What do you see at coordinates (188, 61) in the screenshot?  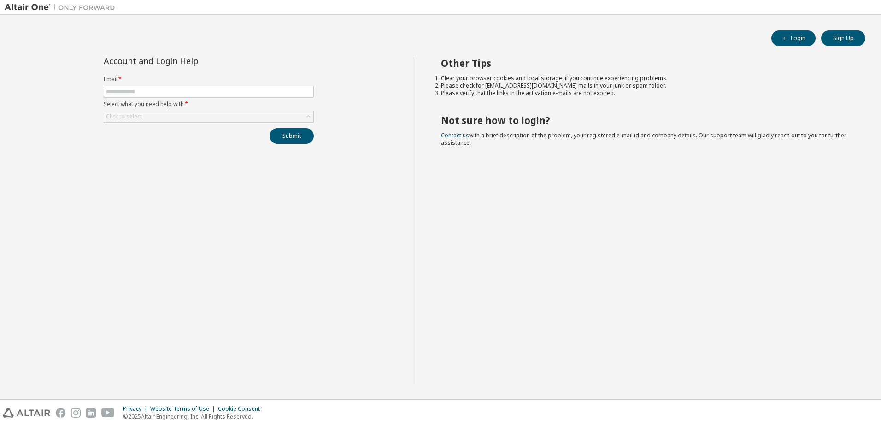 I see `div: Account and Login Help` at bounding box center [188, 61].